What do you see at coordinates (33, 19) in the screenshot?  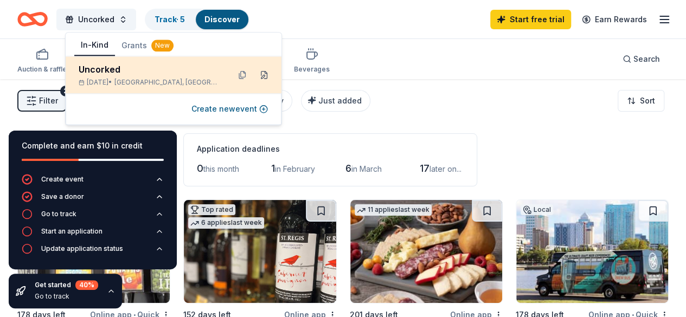 I see `a: Home` at bounding box center [33, 19].